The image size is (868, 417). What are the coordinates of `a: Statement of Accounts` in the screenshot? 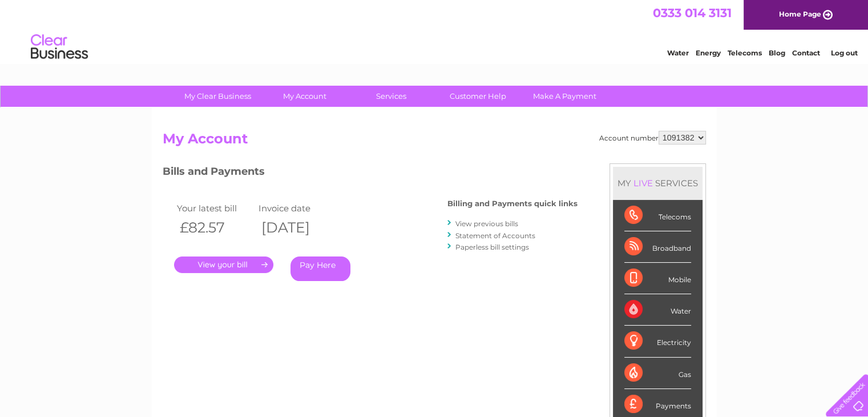 It's located at (495, 235).